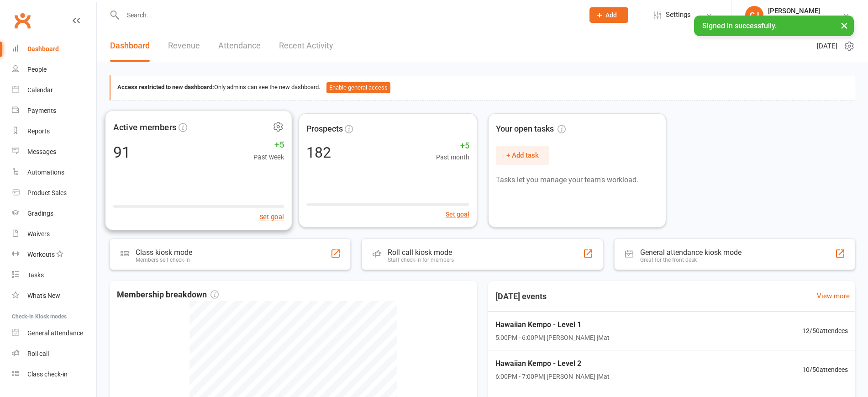  Describe the element at coordinates (46, 172) in the screenshot. I see `div: Automations` at that location.